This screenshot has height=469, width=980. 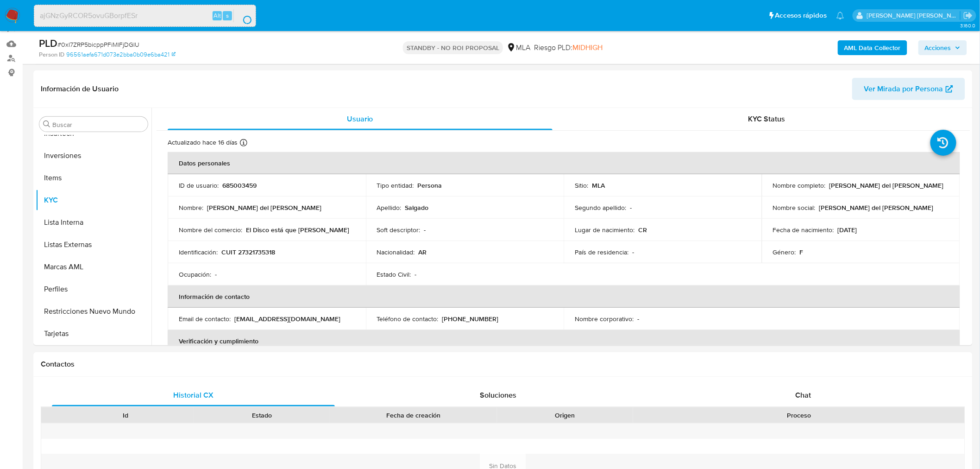 I want to click on div: MLA, so click(x=518, y=48).